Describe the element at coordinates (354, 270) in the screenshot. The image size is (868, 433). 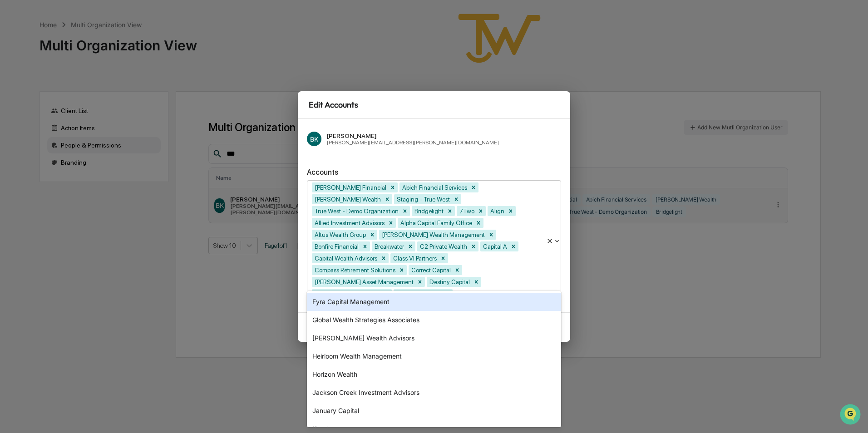
I see `div: Compass Retirement Solutions` at that location.